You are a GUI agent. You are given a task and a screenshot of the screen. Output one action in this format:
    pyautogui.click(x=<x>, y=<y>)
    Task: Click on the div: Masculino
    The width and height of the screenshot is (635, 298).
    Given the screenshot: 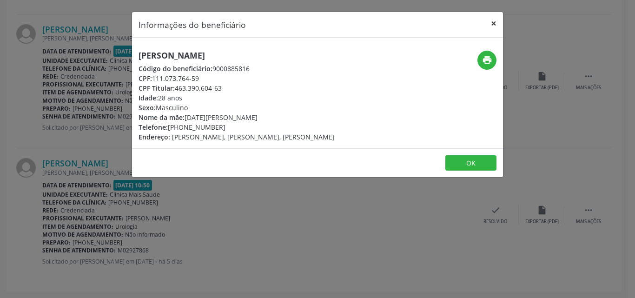 What is the action you would take?
    pyautogui.click(x=237, y=107)
    